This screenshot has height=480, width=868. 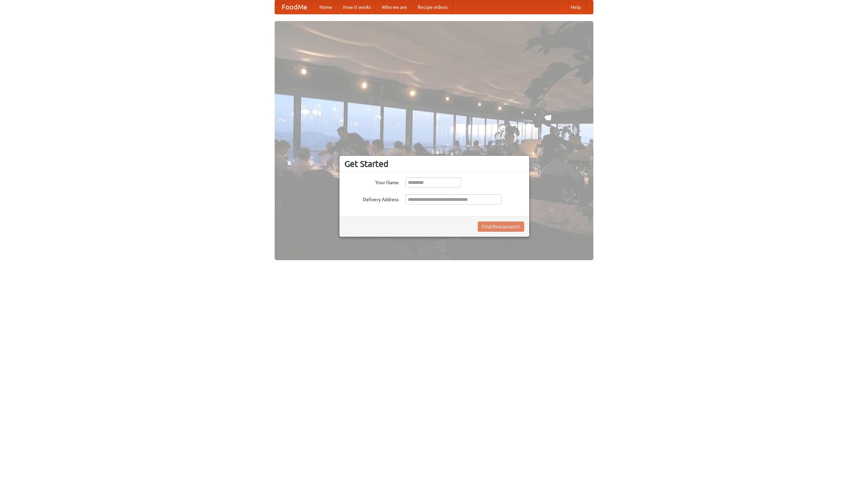 What do you see at coordinates (294, 7) in the screenshot?
I see `a: FoodMe` at bounding box center [294, 7].